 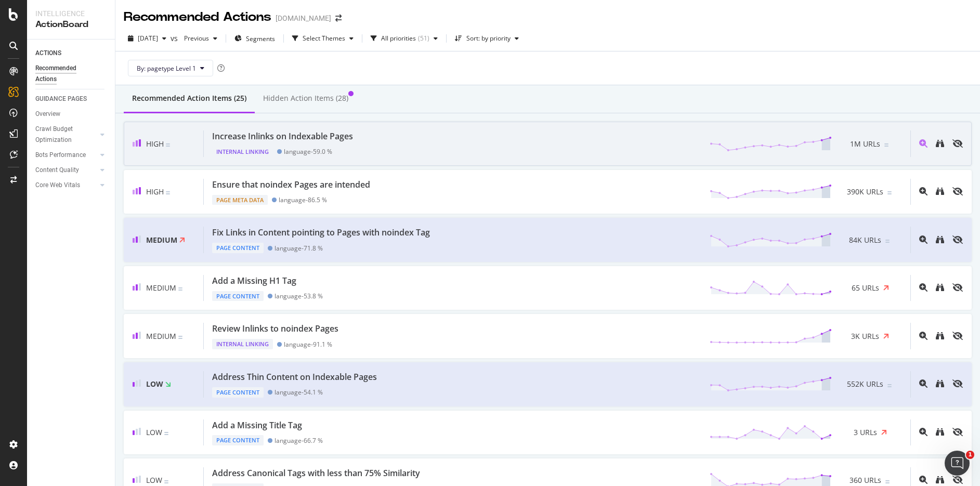 I want to click on span: 390K URLs, so click(x=865, y=192).